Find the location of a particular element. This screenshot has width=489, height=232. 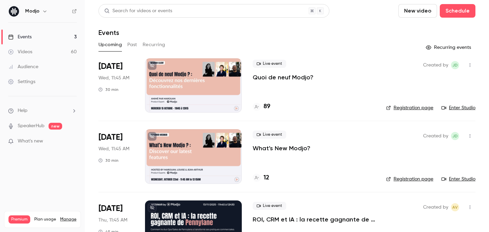

div: Oct 15 Wed, 11:45 AM (Europe/Paris) is located at coordinates (116, 86).